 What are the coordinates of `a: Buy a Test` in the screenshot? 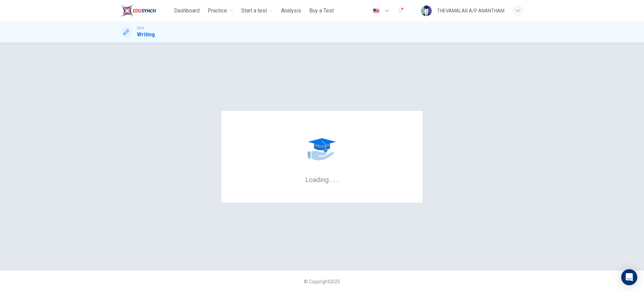 It's located at (322, 10).